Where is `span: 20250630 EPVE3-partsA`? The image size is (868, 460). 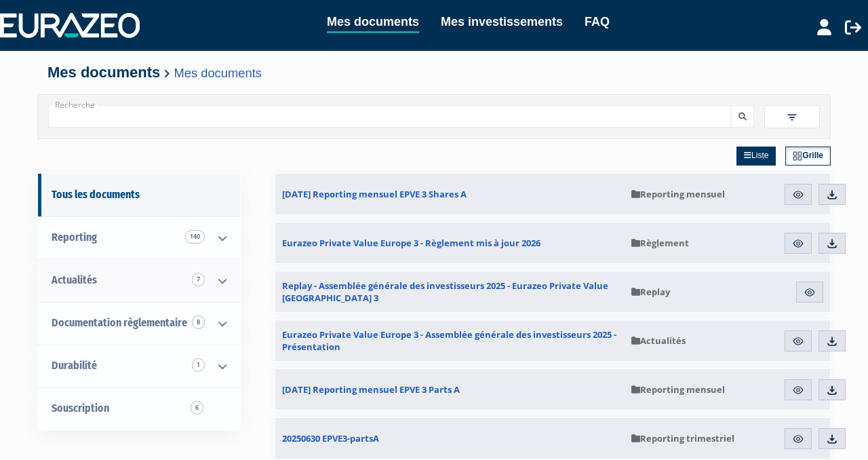
span: 20250630 EPVE3-partsA is located at coordinates (330, 438).